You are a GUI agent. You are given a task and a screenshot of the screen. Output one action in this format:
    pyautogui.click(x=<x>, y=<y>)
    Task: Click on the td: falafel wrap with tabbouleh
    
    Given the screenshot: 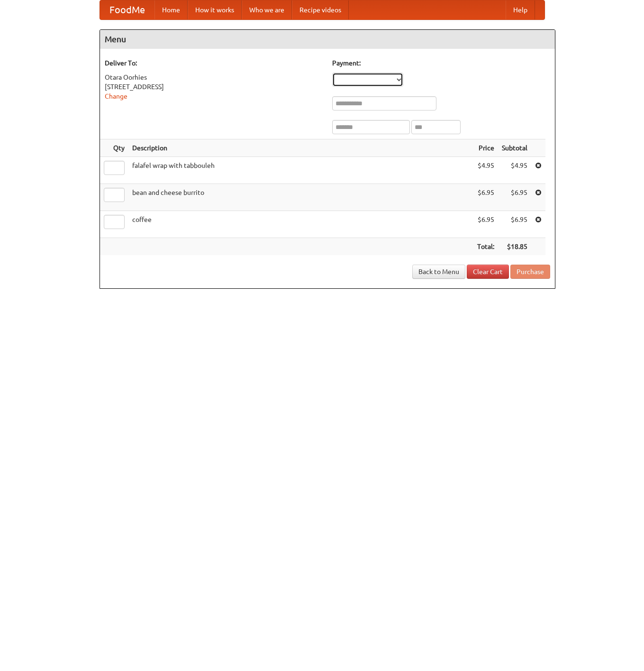 What is the action you would take?
    pyautogui.click(x=301, y=170)
    